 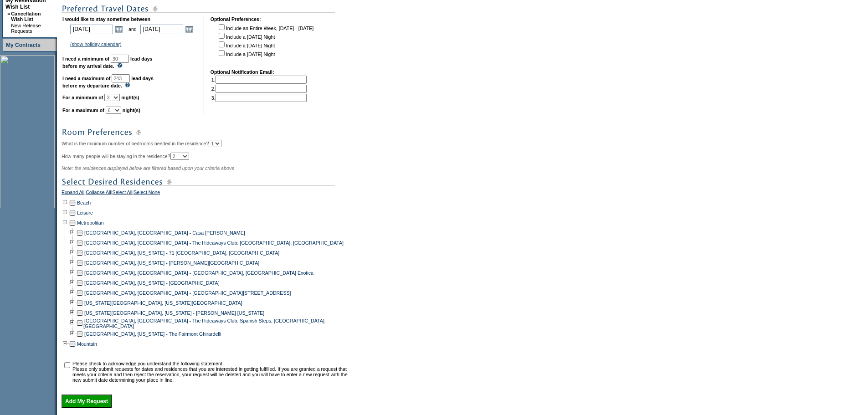 I want to click on a: My Contracts, so click(x=23, y=45).